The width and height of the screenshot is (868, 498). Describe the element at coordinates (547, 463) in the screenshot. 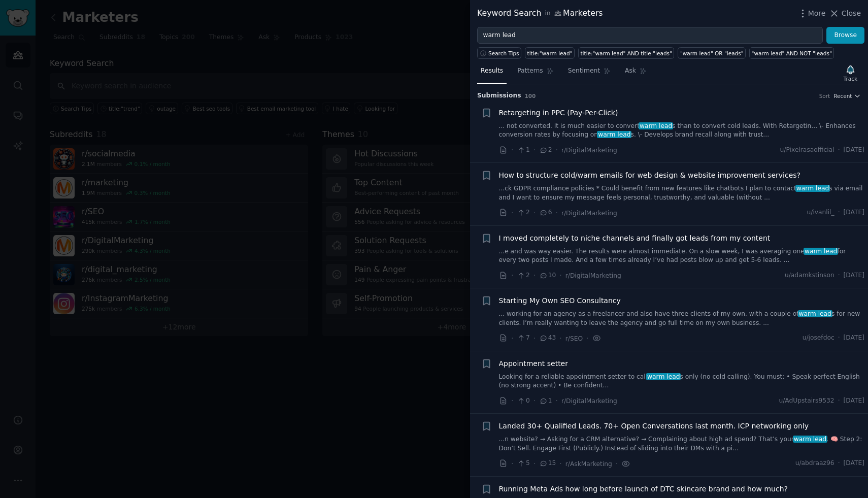

I see `span: 15` at that location.